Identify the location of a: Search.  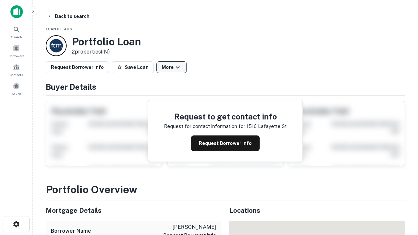
(16, 32).